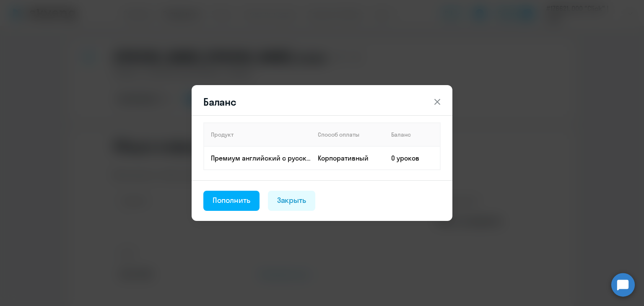 The width and height of the screenshot is (644, 306). I want to click on div: Пополнить, so click(231, 200).